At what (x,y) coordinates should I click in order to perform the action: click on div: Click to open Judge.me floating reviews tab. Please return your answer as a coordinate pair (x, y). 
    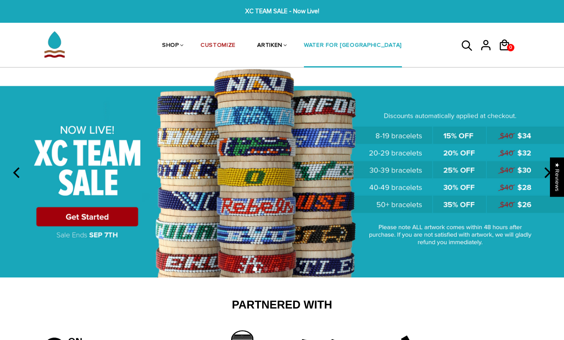
    Looking at the image, I should click on (557, 177).